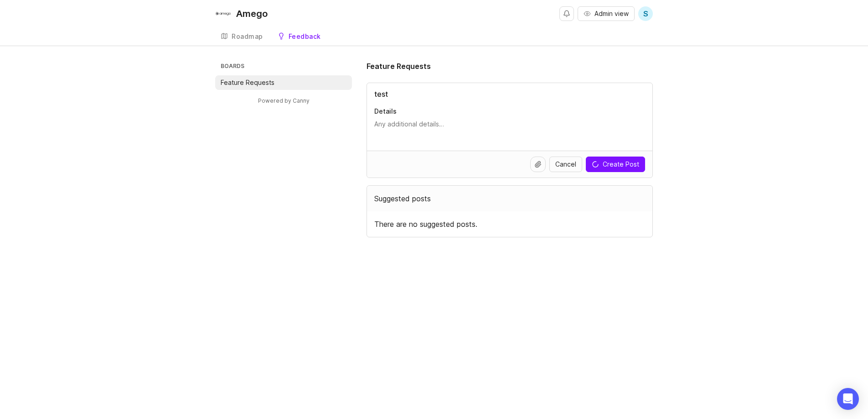  What do you see at coordinates (510, 129) in the screenshot?
I see `textarea: Details` at bounding box center [510, 129].